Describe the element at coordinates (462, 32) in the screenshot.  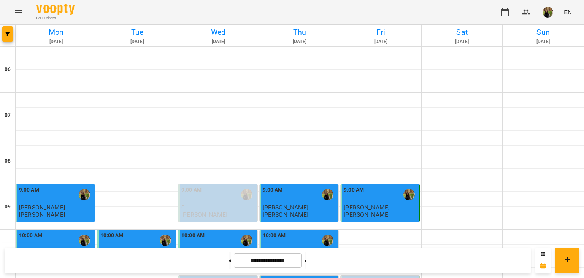
I see `h6: Sat` at that location.